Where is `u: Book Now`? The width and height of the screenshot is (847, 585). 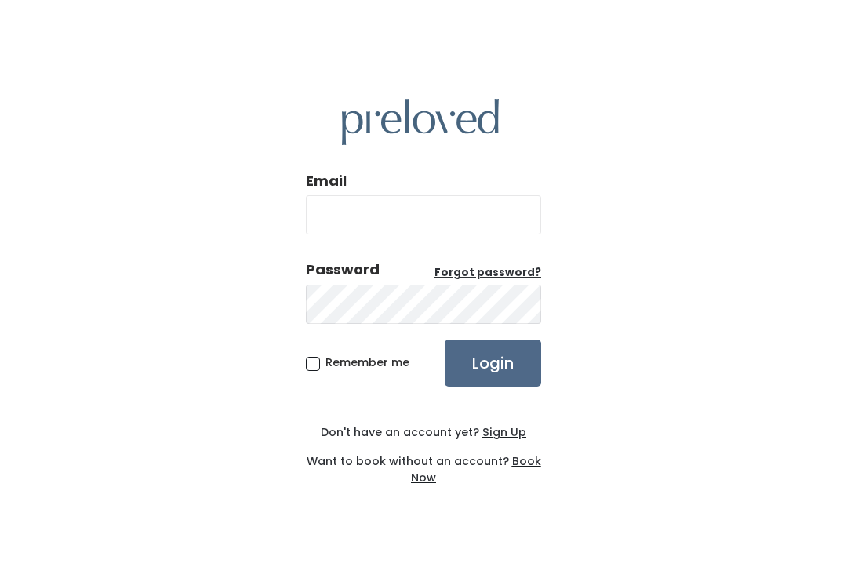
u: Book Now is located at coordinates (476, 469).